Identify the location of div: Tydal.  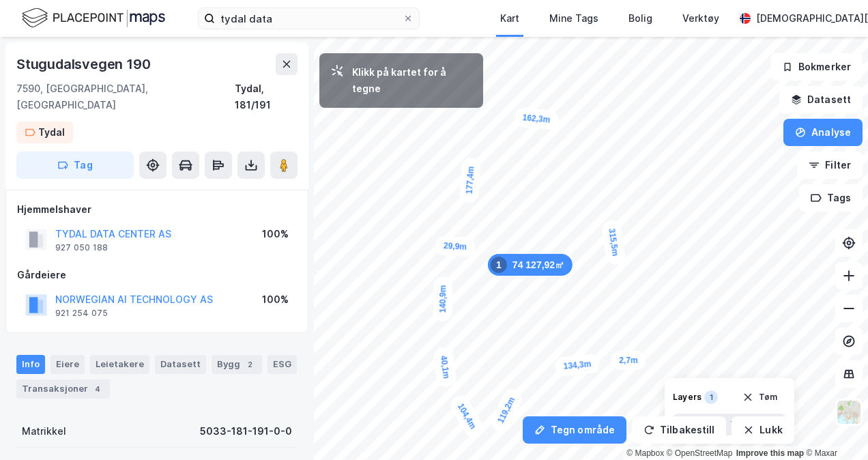
(51, 132).